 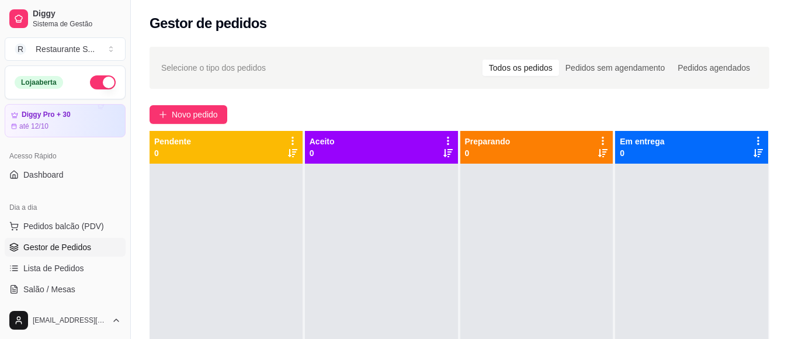 I want to click on div: Dia a dia, so click(x=65, y=207).